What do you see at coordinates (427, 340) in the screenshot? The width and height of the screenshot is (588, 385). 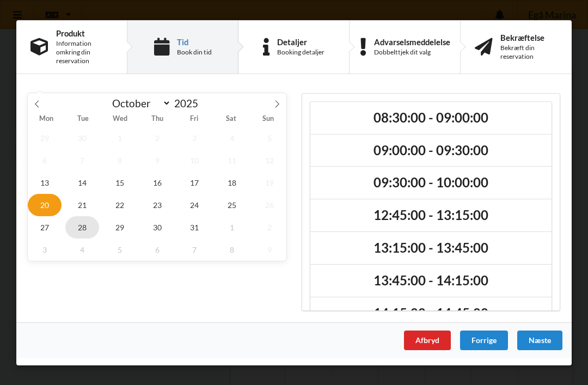 I see `div: Afbryd` at bounding box center [427, 340].